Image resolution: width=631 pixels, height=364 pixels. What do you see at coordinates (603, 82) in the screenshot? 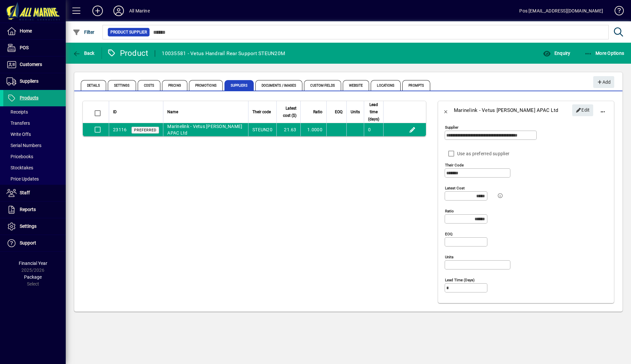
I see `span: Add` at bounding box center [603, 82].